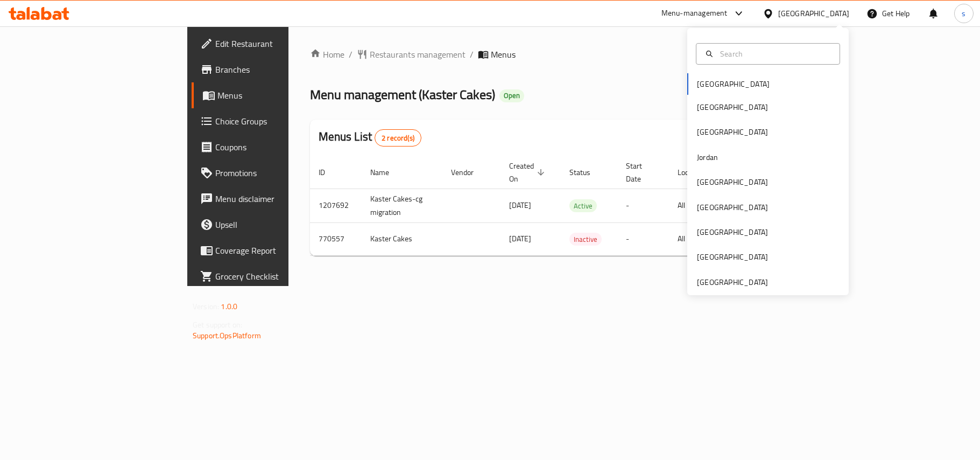  What do you see at coordinates (271, 224) in the screenshot?
I see `a: Upsell` at bounding box center [271, 224].